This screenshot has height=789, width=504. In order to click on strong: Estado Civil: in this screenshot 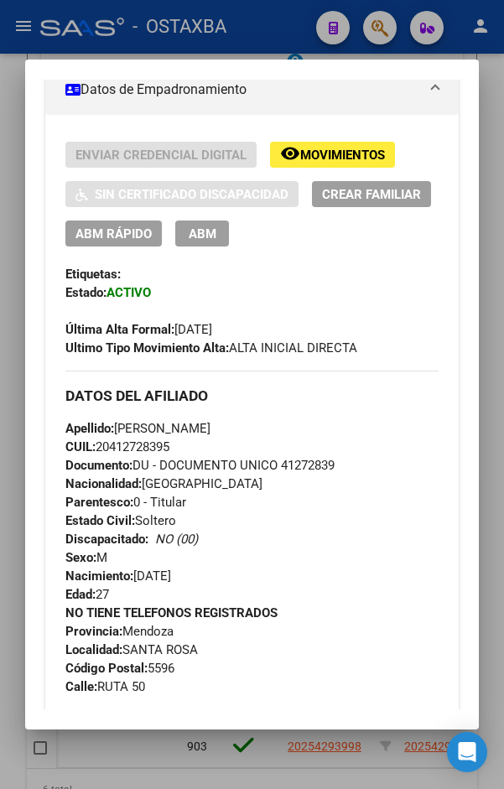, I will do `click(100, 521)`.